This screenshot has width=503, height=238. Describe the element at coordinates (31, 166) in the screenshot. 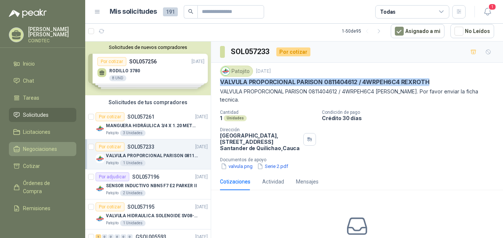

I see `span: Cotizar` at that location.